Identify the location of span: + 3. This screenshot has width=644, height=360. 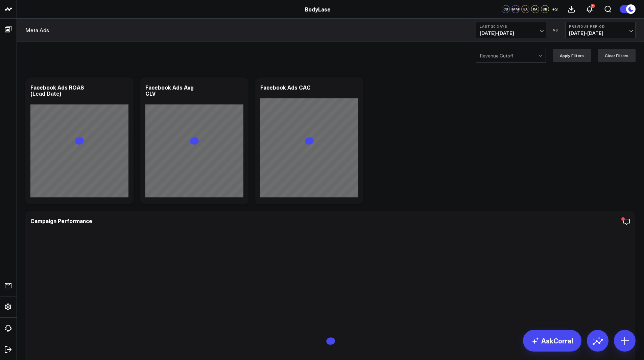
(555, 9).